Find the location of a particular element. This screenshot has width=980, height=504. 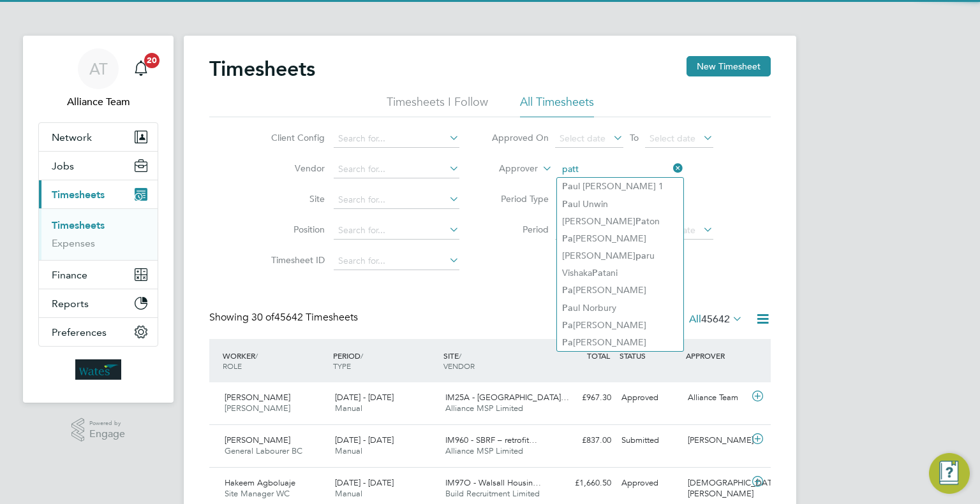

button: Engage Resource Center is located at coordinates (949, 474).